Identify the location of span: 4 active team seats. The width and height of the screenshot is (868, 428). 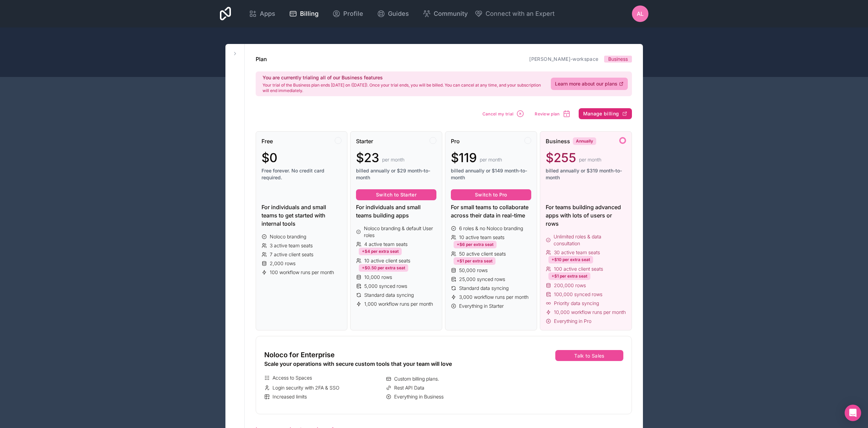
(386, 244).